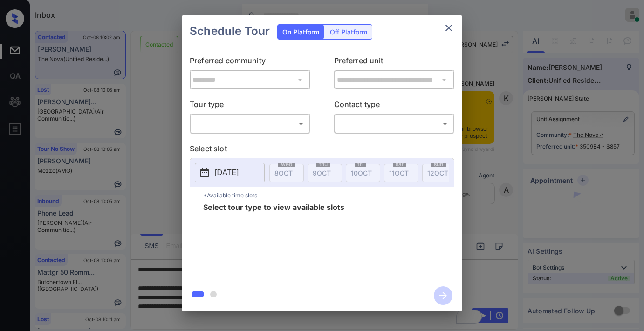  Describe the element at coordinates (230, 31) in the screenshot. I see `h2: Schedule Tour` at that location.